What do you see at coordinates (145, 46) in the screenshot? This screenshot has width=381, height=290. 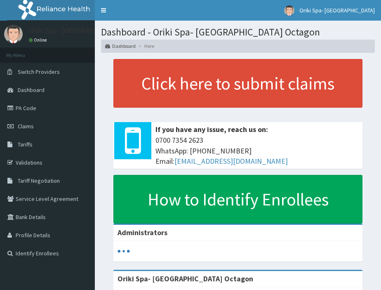 I see `li: Here` at bounding box center [145, 46].